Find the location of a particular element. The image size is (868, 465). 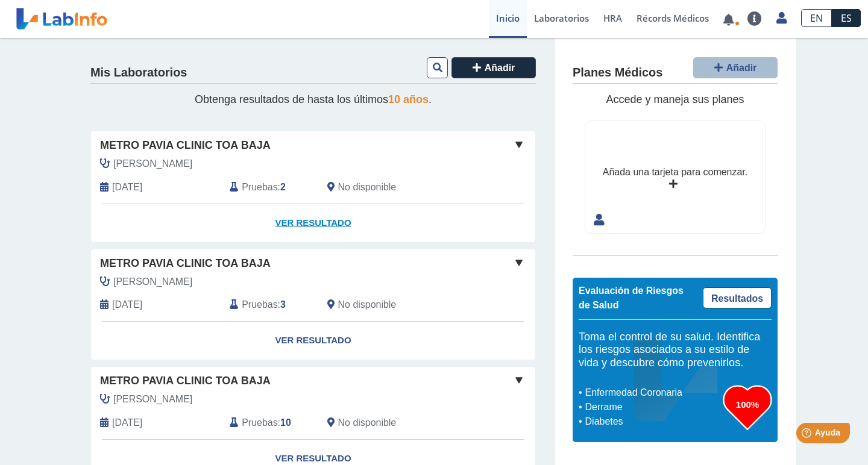

a: Resultados is located at coordinates (737, 298).